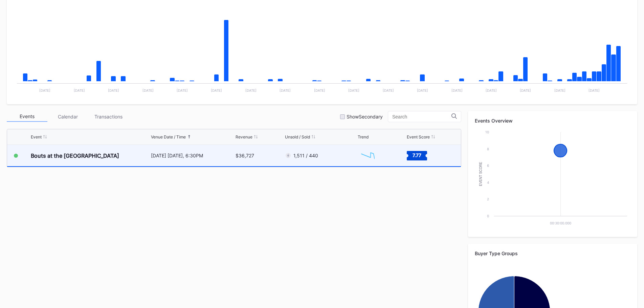 The width and height of the screenshot is (644, 308). Describe the element at coordinates (365, 117) in the screenshot. I see `div: Show Secondary` at that location.